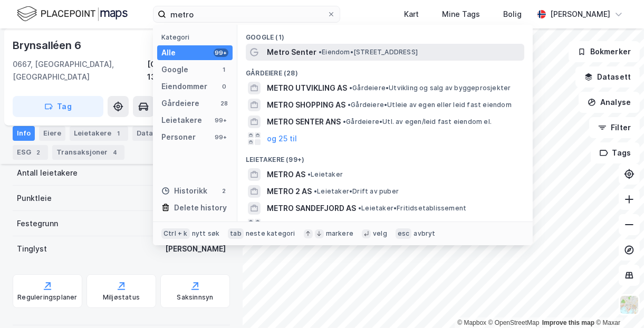 The width and height of the screenshot is (644, 328). What do you see at coordinates (514, 323) in the screenshot?
I see `a: OpenStreetMap` at bounding box center [514, 323].